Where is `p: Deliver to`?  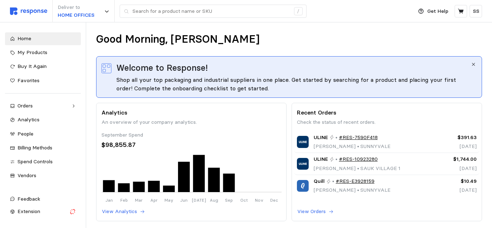 p: Deliver to is located at coordinates (76, 7).